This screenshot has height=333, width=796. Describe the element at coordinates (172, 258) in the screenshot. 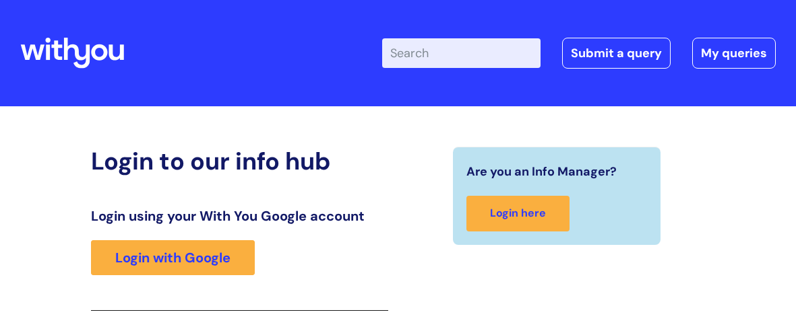

I see `a: Login with Google` at that location.